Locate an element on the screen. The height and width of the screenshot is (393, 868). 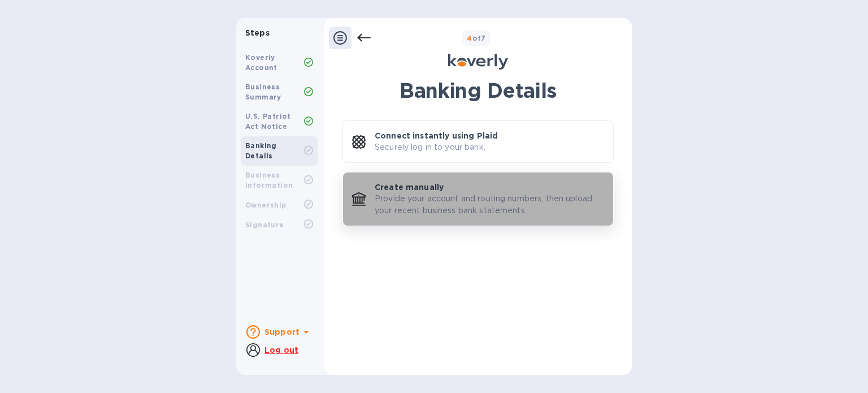
b: Support is located at coordinates (282, 332).